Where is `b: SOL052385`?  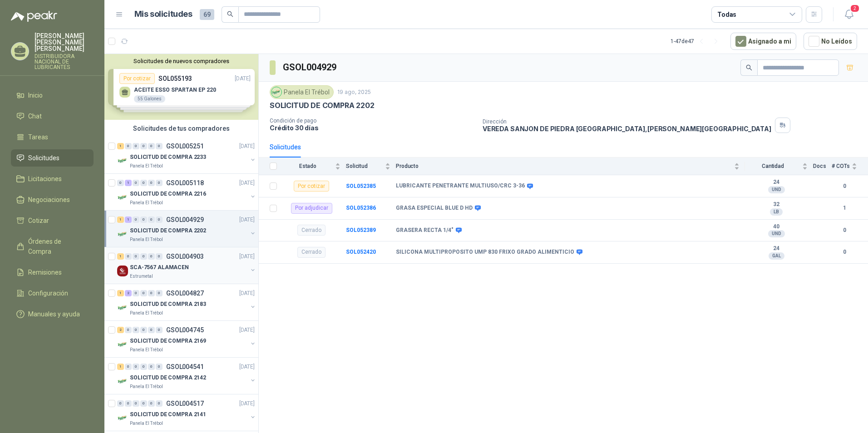 b: SOL052385 is located at coordinates (361, 186).